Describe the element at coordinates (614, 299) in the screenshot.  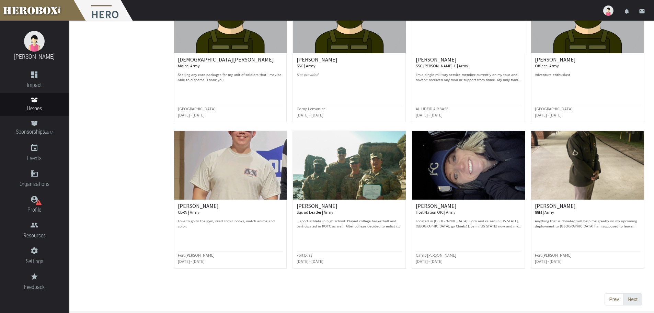
I see `button: Prev` at that location.